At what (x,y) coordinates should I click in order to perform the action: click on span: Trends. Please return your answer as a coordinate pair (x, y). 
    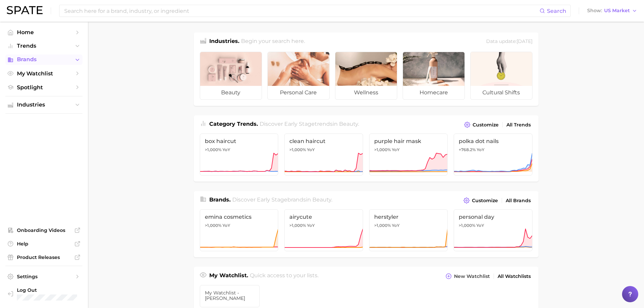
    Looking at the image, I should click on (44, 46).